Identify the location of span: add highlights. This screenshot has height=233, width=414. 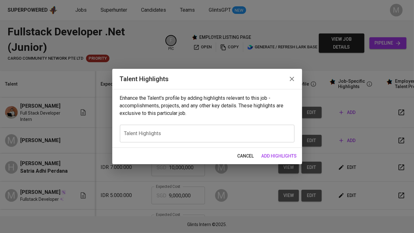
(279, 156).